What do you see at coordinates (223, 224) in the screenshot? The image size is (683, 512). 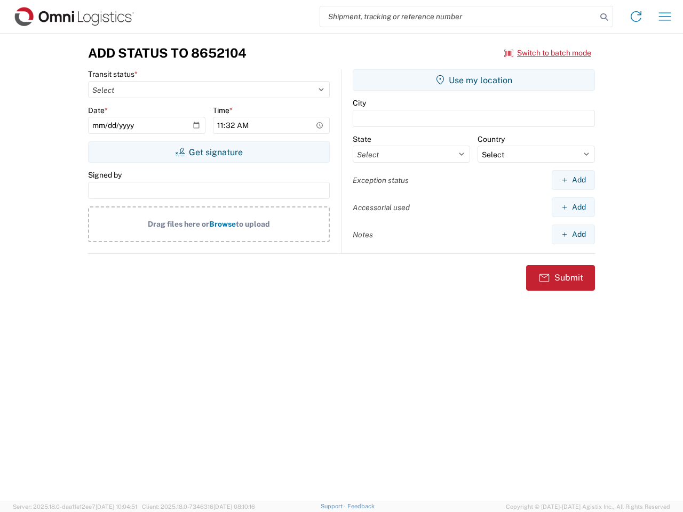 I see `span: Browse` at bounding box center [223, 224].